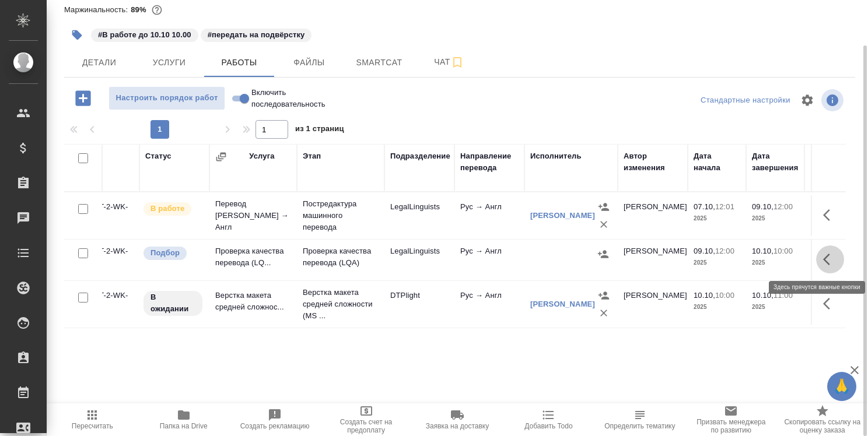  I want to click on div: Направление перевода, so click(489, 162).